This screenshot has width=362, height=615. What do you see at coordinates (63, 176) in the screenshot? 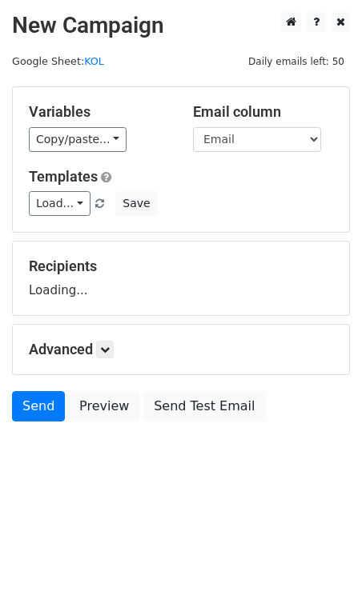
I see `a: Templates` at bounding box center [63, 176].